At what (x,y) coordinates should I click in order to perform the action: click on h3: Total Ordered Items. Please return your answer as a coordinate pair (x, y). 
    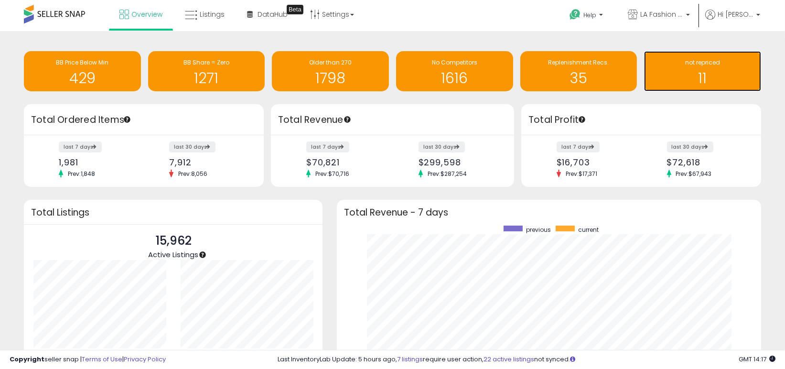
    Looking at the image, I should click on (144, 120).